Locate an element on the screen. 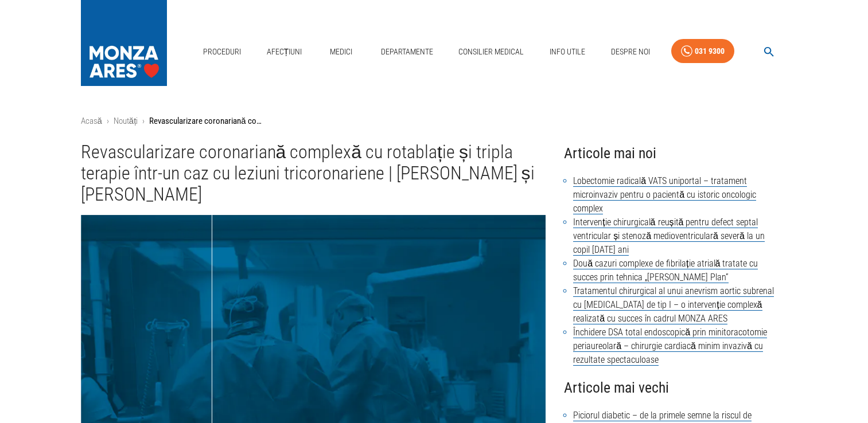 The height and width of the screenshot is (423, 868). a: Intervenție chirurgicală reușită pentru defect septal ventricular și stenoză medioventriculară se... is located at coordinates (668, 236).